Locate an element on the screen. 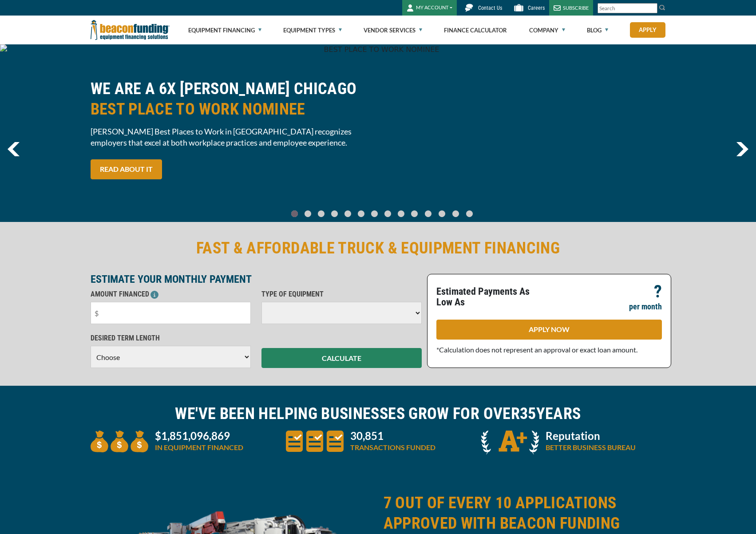 The height and width of the screenshot is (534, 756). span: Careers is located at coordinates (536, 8).